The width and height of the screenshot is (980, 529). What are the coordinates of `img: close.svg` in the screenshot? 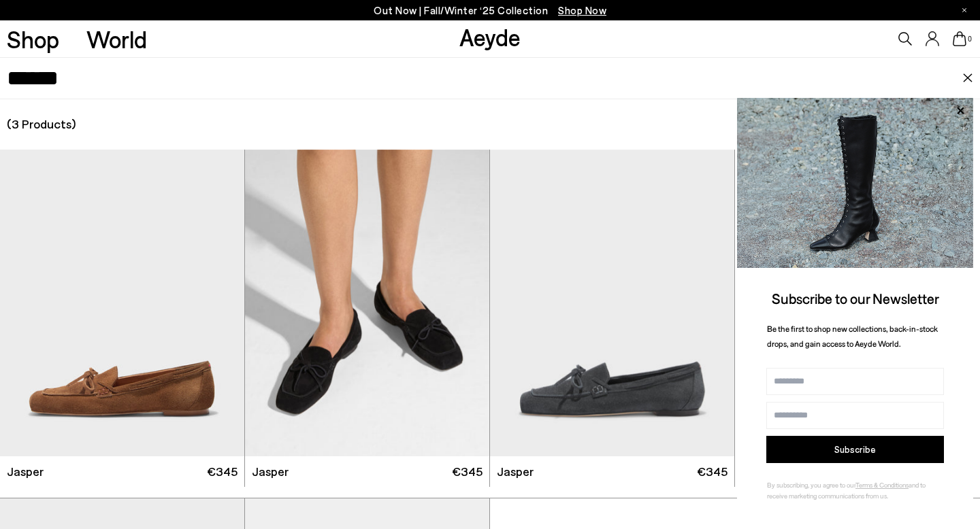 It's located at (968, 78).